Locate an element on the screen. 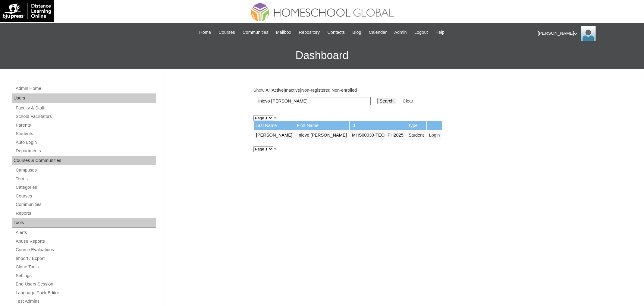  a: Test Admins is located at coordinates (86, 301).